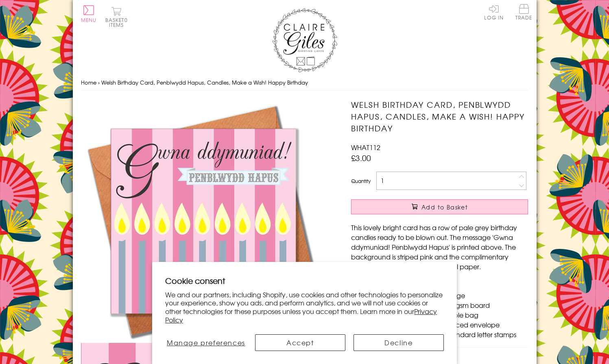 This screenshot has width=609, height=364. I want to click on a: Privacy Policy, so click(301, 315).